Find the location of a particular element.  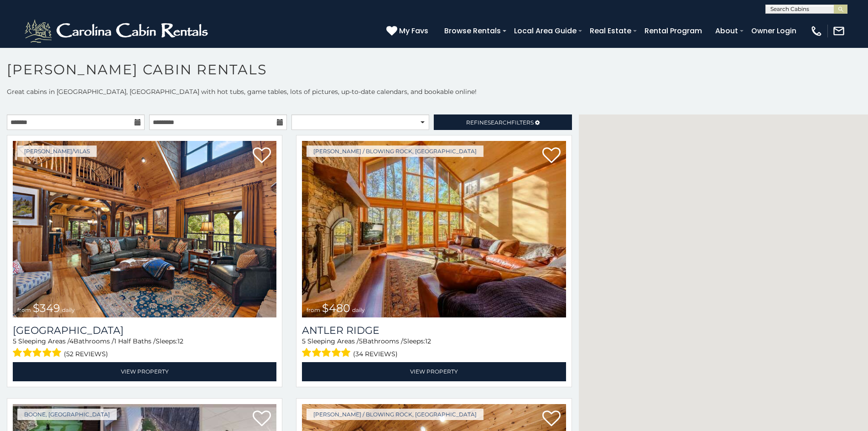

img: Antler Ridge is located at coordinates (434, 229).